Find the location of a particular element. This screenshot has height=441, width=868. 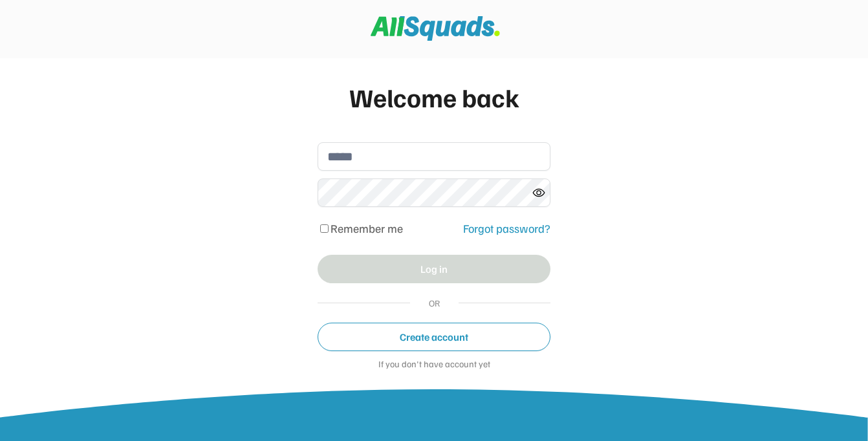

img: Squad%20Logo.svg is located at coordinates (435, 28).